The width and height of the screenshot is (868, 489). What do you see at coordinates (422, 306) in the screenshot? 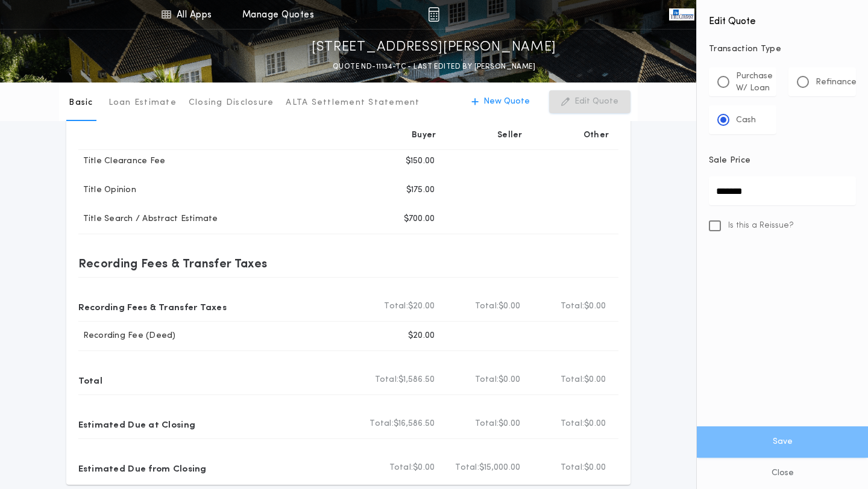
I see `span: $20.00` at bounding box center [422, 306].